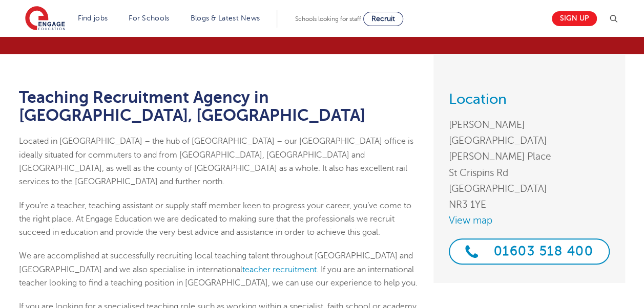  Describe the element at coordinates (93, 18) in the screenshot. I see `a: Find jobs` at that location.